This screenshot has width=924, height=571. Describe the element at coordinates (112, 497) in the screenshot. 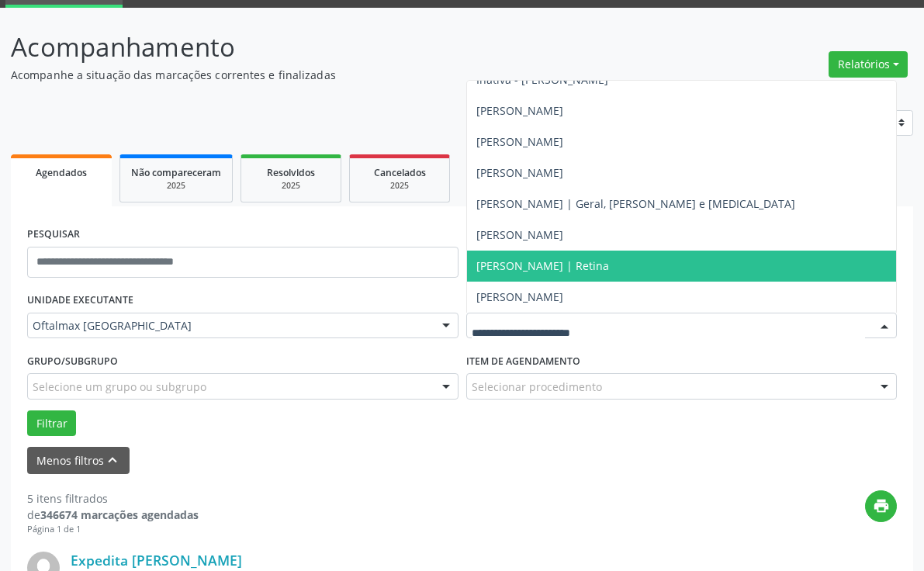

I see `div: 5 itens filtrados` at that location.